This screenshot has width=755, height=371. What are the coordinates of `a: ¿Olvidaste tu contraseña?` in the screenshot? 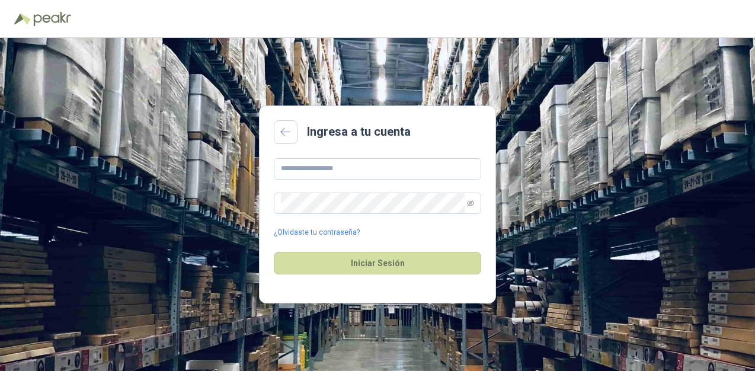 It's located at (317, 232).